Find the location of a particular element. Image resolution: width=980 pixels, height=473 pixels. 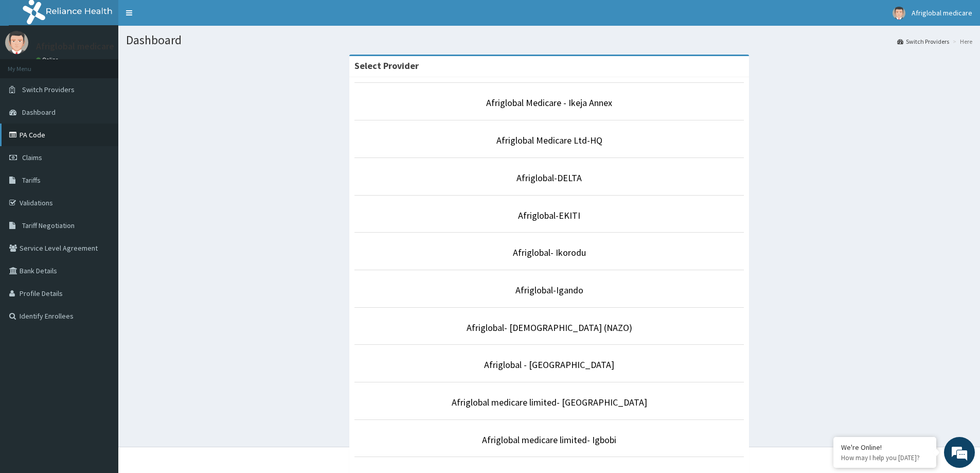

a: Online is located at coordinates (48, 59).